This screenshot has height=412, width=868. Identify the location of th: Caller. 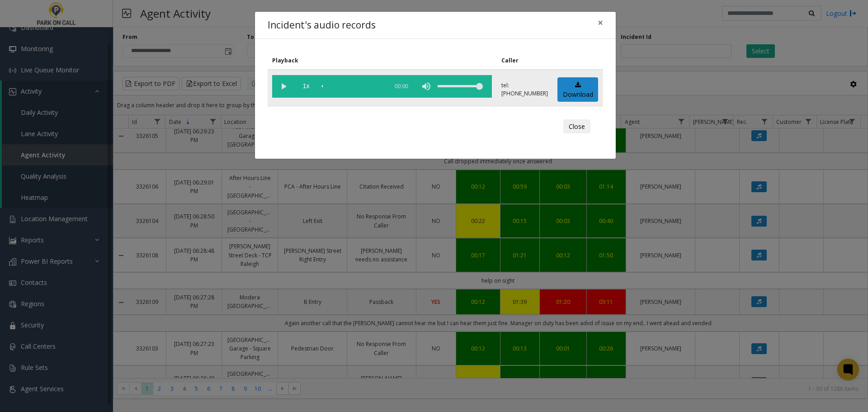
(525, 61).